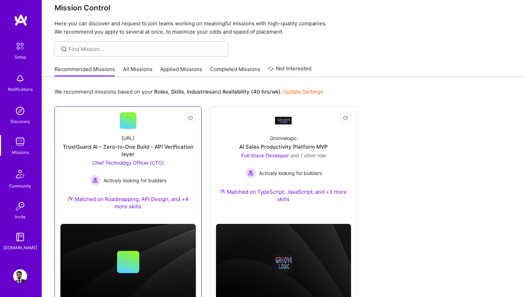 This screenshot has width=525, height=297. I want to click on div: Matched on Roadmapping, API Design, and +4 more skills, so click(128, 203).